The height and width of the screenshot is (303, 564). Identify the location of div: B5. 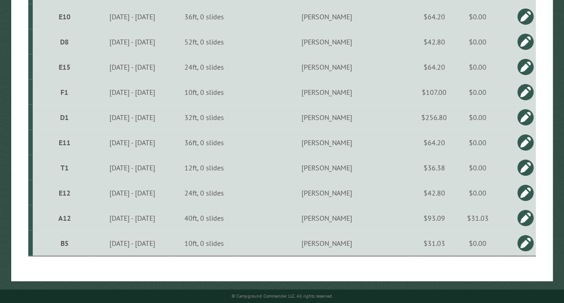
(65, 243).